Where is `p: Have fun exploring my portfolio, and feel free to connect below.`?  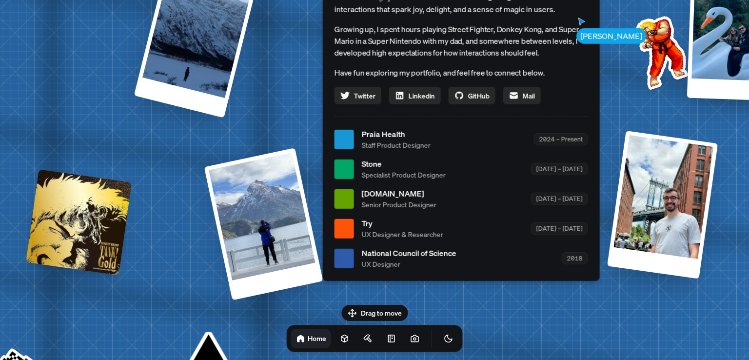
p: Have fun exploring my portfolio, and feel free to connect below. is located at coordinates (461, 73).